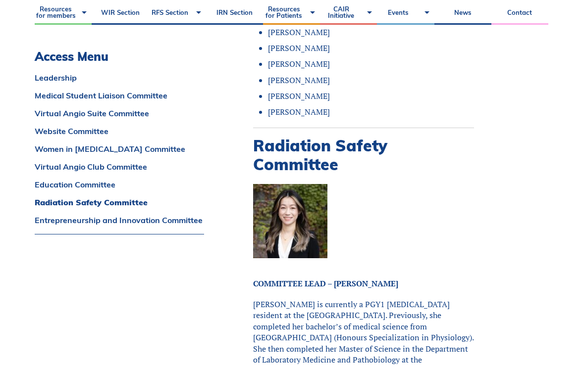 The height and width of the screenshot is (367, 583). Describe the element at coordinates (119, 167) in the screenshot. I see `a: Virtual Angio Club Committee` at that location.